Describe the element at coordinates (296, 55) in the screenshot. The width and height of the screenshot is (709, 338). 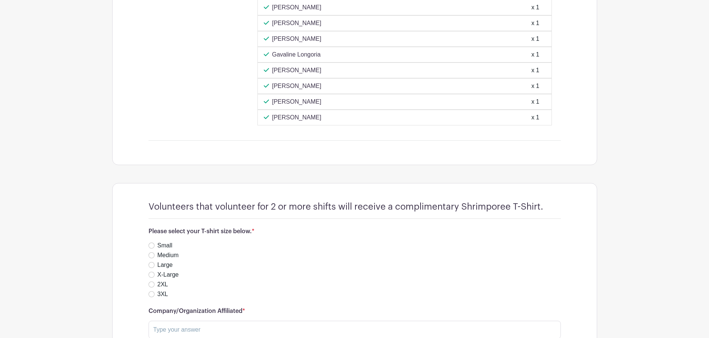
I see `p: Gavaline Longoria` at that location.